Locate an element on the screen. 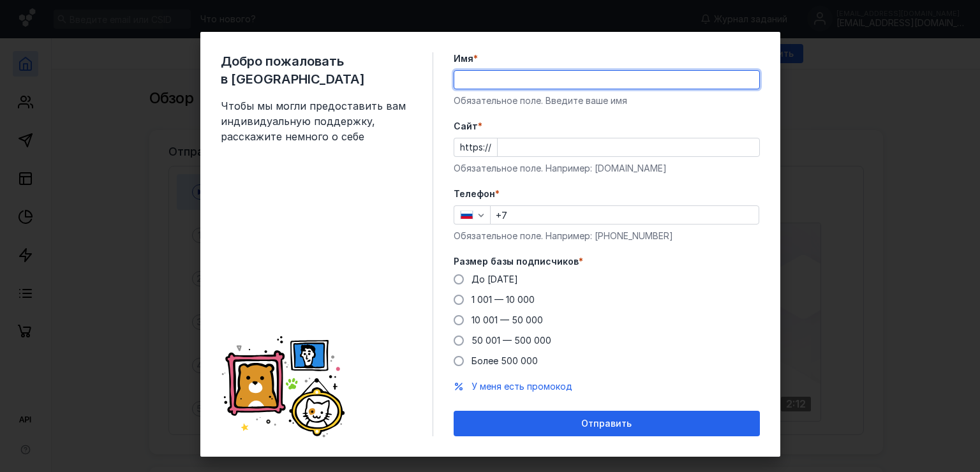 This screenshot has width=980, height=472. span: 10 001 — 50 000 is located at coordinates (507, 319).